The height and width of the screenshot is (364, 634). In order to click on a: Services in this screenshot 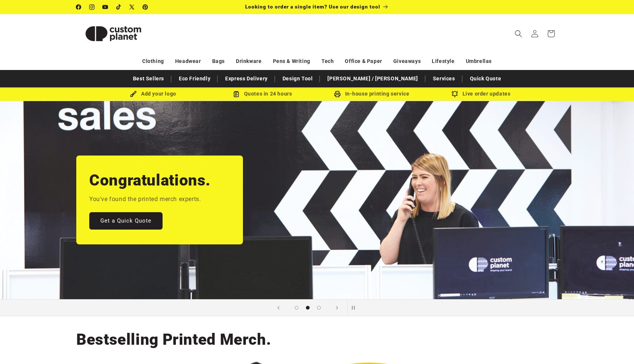, I will do `click(444, 79)`.